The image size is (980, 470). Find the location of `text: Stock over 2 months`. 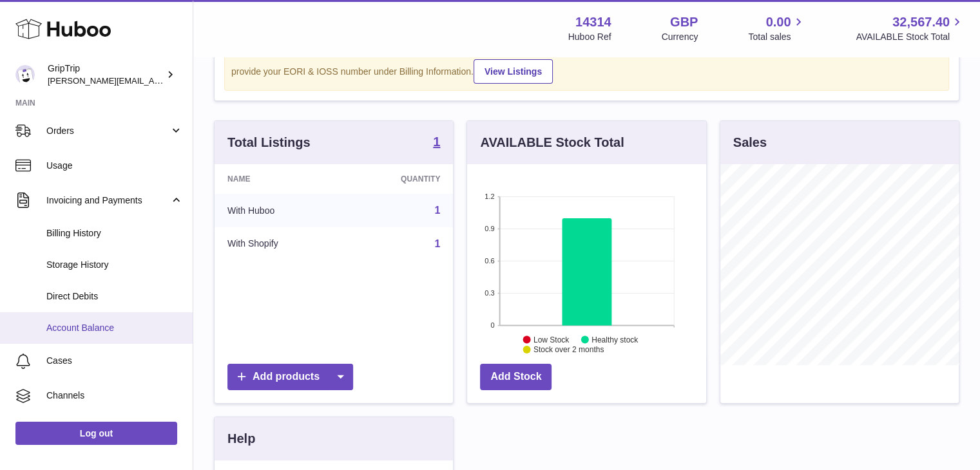

text: Stock over 2 months is located at coordinates (568, 350).